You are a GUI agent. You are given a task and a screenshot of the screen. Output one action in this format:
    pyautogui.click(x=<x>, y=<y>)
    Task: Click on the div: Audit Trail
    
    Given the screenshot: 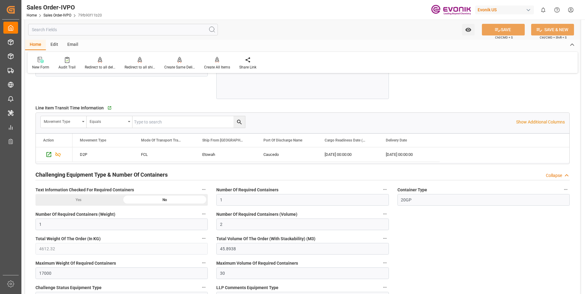 What is the action you would take?
    pyautogui.click(x=67, y=67)
    